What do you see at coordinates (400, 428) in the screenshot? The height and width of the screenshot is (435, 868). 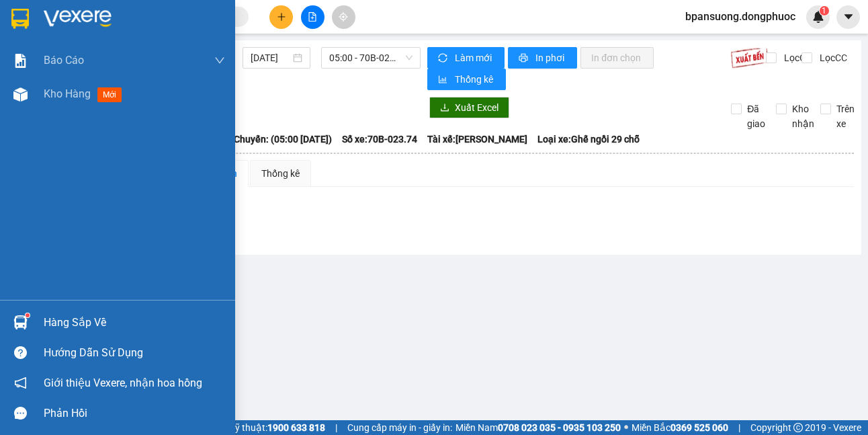 I see `span: Cung cấp máy in - giấy in:` at bounding box center [400, 428].